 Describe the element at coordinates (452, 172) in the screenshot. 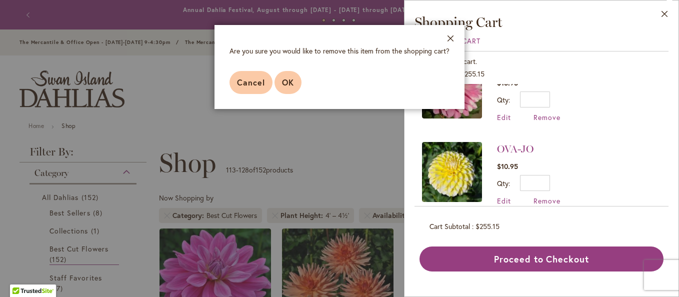

I see `img: OVA-JO` at that location.